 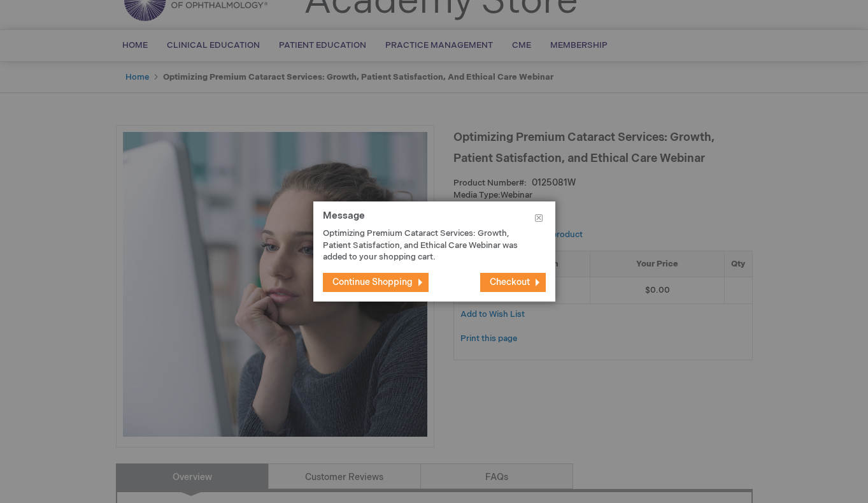 I want to click on p: Optimizing Premium Cataract Services: Growth, Patient Satisfaction, and Ethical Care Webinar was ..., so click(x=425, y=245).